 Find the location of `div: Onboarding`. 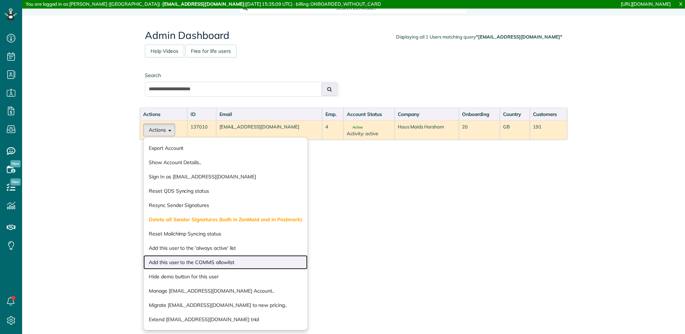

div: Onboarding is located at coordinates (479, 114).